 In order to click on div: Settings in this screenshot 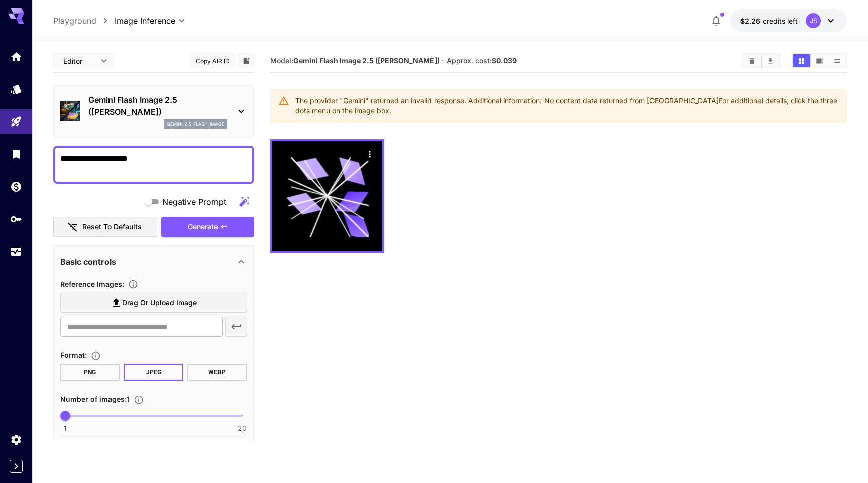, I will do `click(16, 439)`.